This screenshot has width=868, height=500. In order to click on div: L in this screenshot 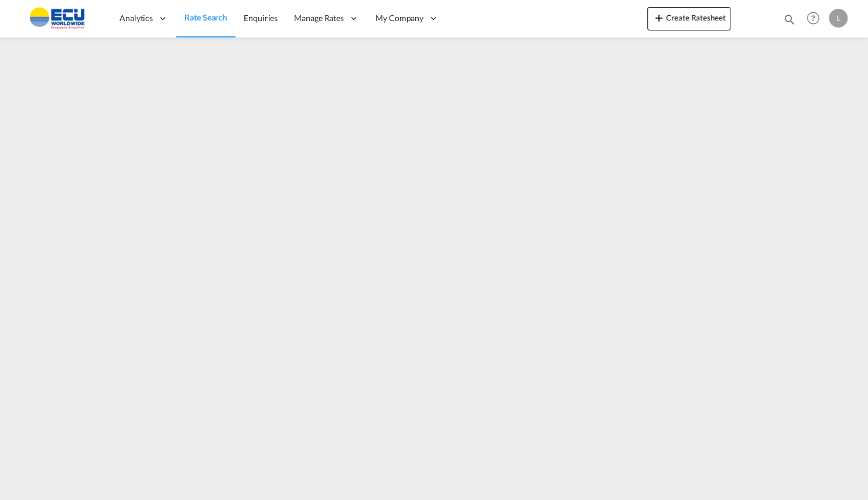, I will do `click(838, 18)`.